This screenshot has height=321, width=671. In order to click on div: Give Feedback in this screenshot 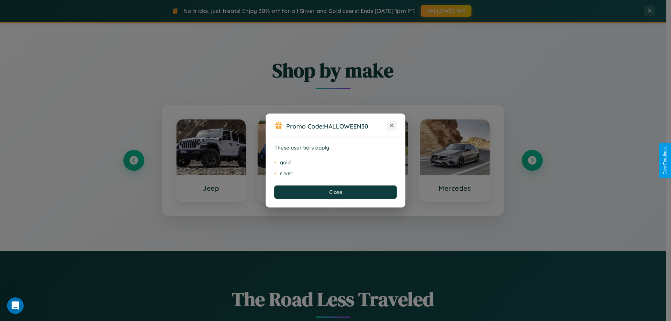, I will do `click(665, 160)`.